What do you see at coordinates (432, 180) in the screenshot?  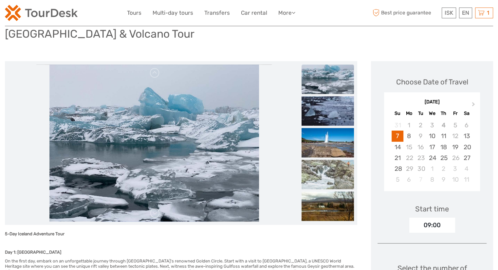 I see `div: Choose Wednesday, October 8th, 2025` at bounding box center [432, 180].